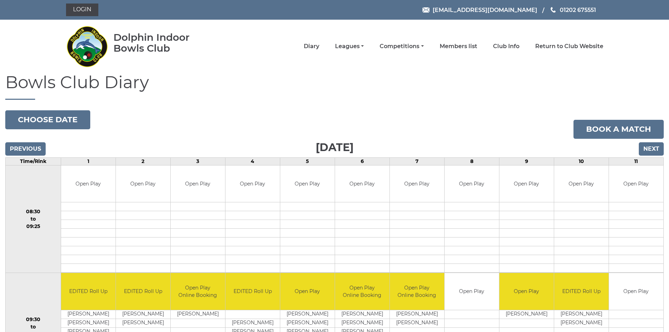  Describe the element at coordinates (426, 10) in the screenshot. I see `img: Email` at that location.